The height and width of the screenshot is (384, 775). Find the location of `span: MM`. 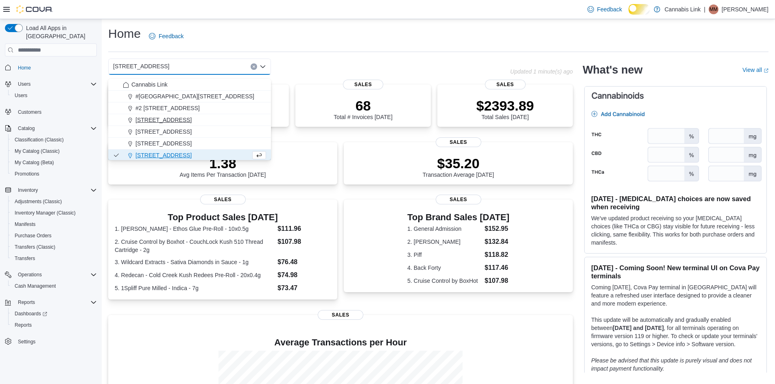

span: MM is located at coordinates (713, 9).